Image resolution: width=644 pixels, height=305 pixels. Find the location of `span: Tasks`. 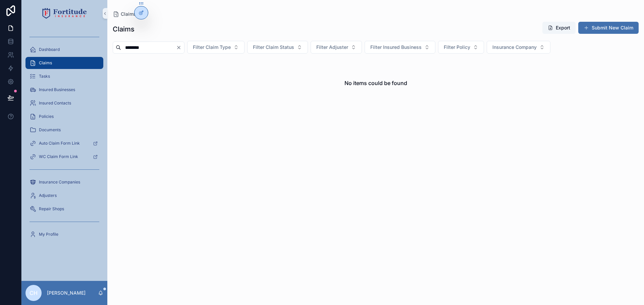

span: Tasks is located at coordinates (44, 76).